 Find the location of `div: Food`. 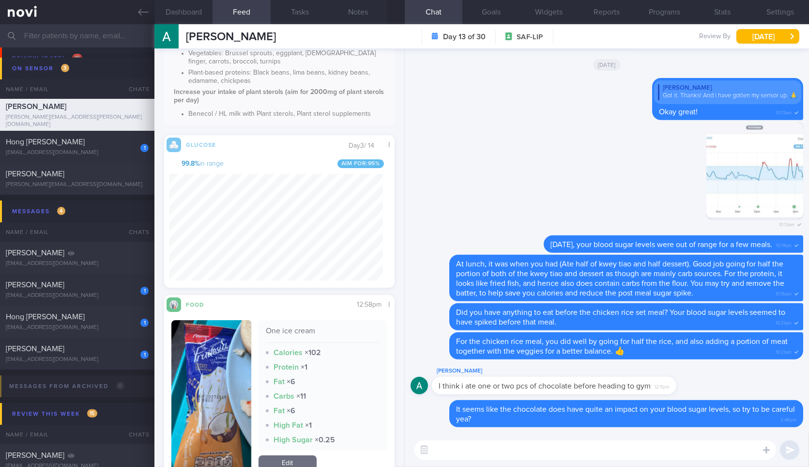

div: Food is located at coordinates (201, 304).